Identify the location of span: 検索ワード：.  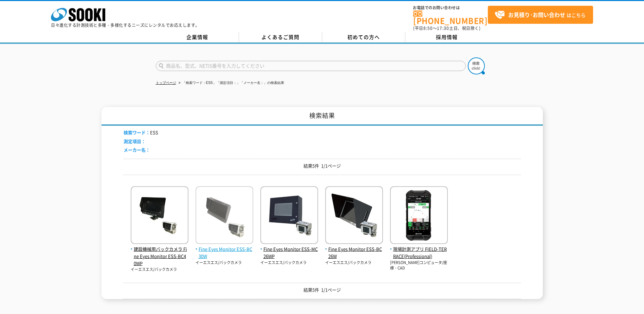
(137, 132).